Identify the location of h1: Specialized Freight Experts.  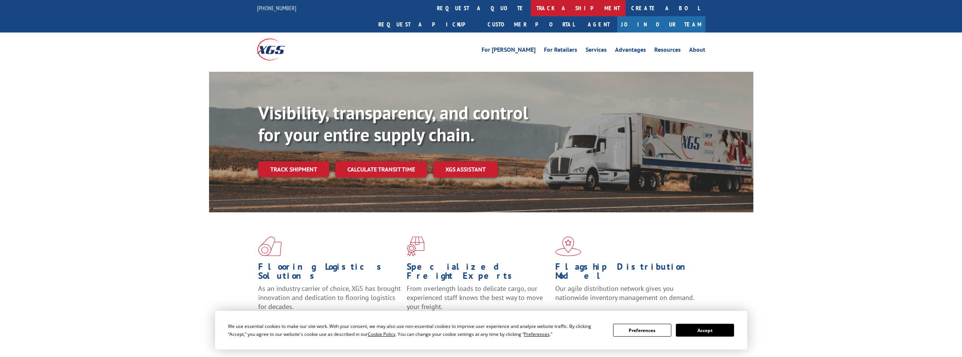
(478, 273).